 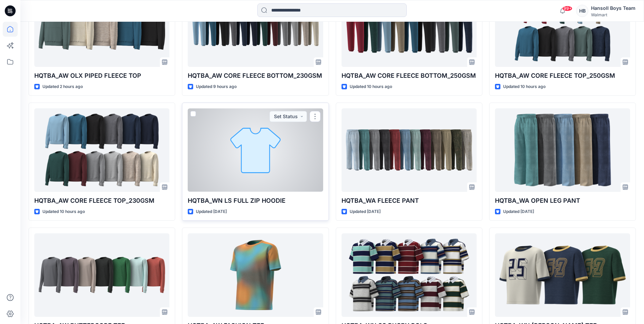 What do you see at coordinates (568, 8) in the screenshot?
I see `span: 99+` at bounding box center [568, 8].